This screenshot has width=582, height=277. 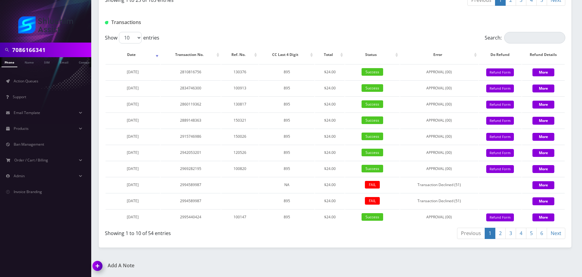 What do you see at coordinates (191, 217) in the screenshot?
I see `td: 2995440424` at bounding box center [191, 217].